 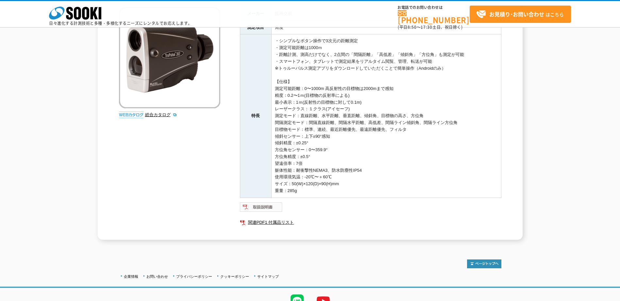 What do you see at coordinates (157, 276) in the screenshot?
I see `a: お問い合わせ` at bounding box center [157, 276].